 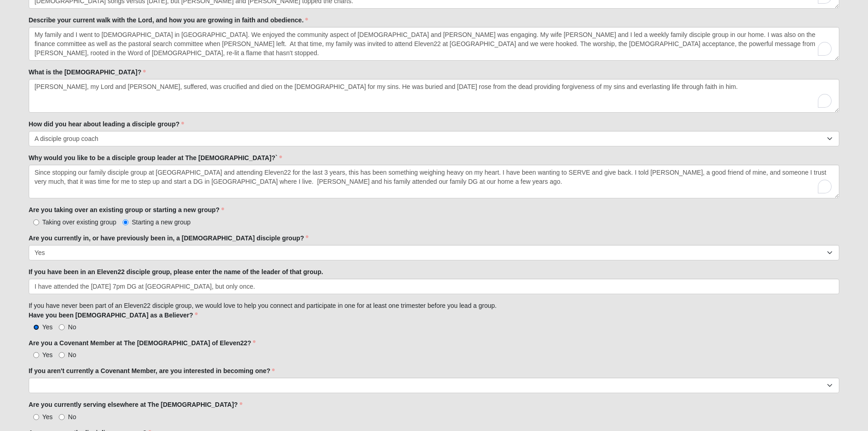 I want to click on span: Starting a new group, so click(x=161, y=222).